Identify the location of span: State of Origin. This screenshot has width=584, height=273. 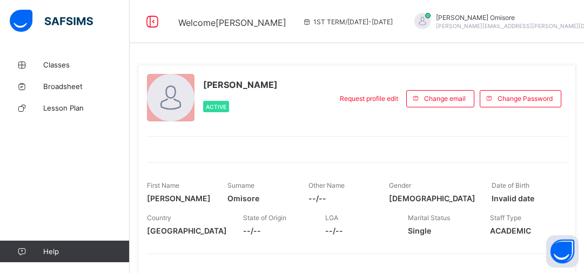
(265, 218).